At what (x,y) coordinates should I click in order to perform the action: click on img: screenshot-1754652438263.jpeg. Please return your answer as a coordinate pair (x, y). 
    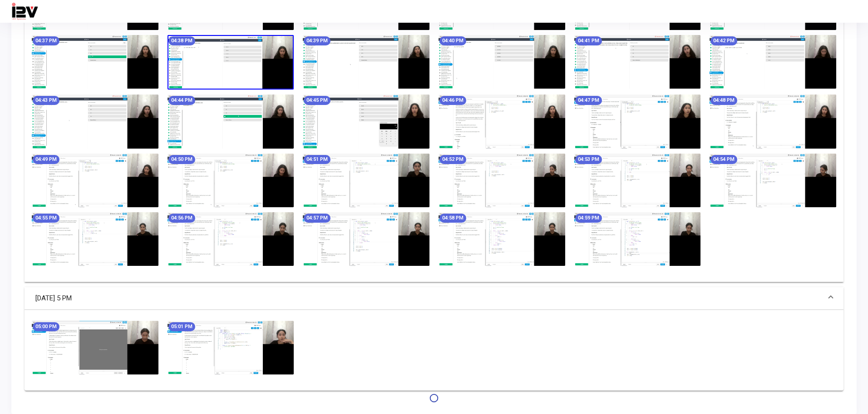
    Looking at the image, I should click on (366, 239).